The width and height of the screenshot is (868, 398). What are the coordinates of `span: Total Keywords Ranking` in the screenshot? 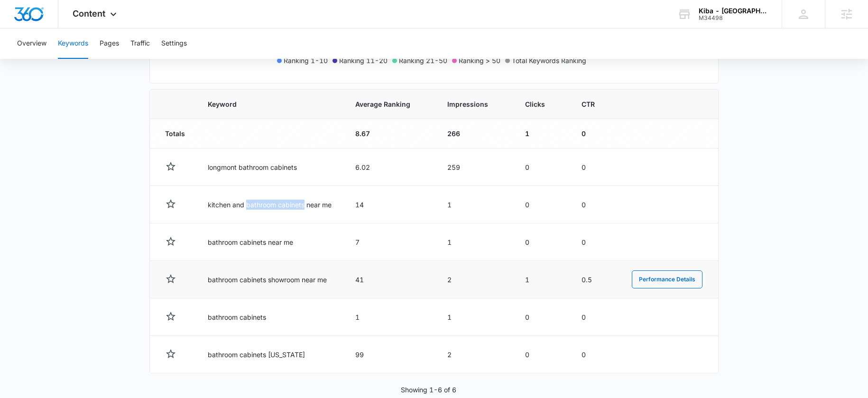 It's located at (549, 60).